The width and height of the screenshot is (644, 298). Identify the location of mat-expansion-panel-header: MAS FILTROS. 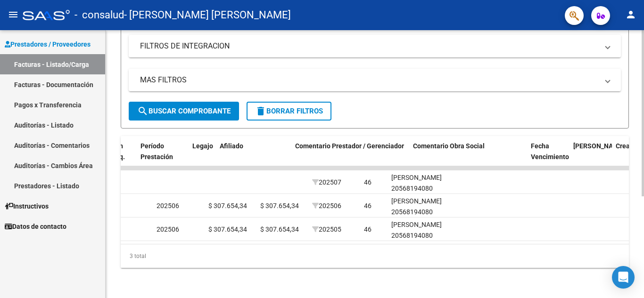
(375, 80).